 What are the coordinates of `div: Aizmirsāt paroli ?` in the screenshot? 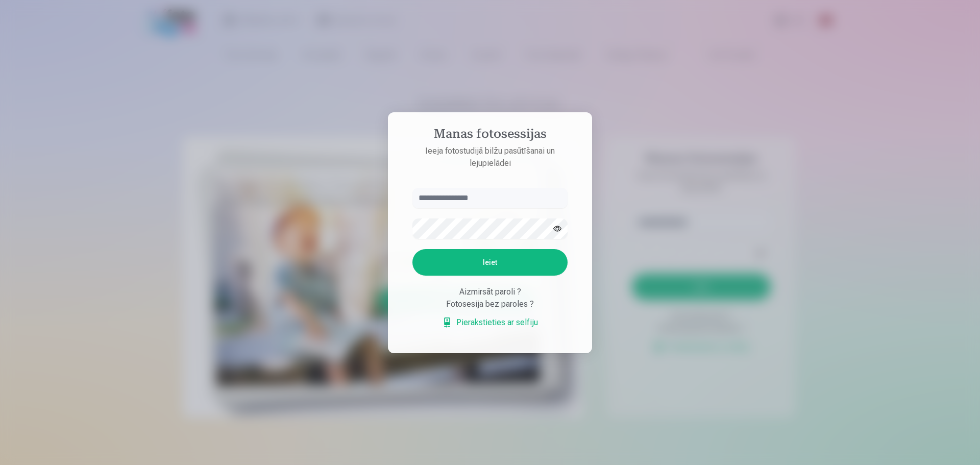 It's located at (490, 292).